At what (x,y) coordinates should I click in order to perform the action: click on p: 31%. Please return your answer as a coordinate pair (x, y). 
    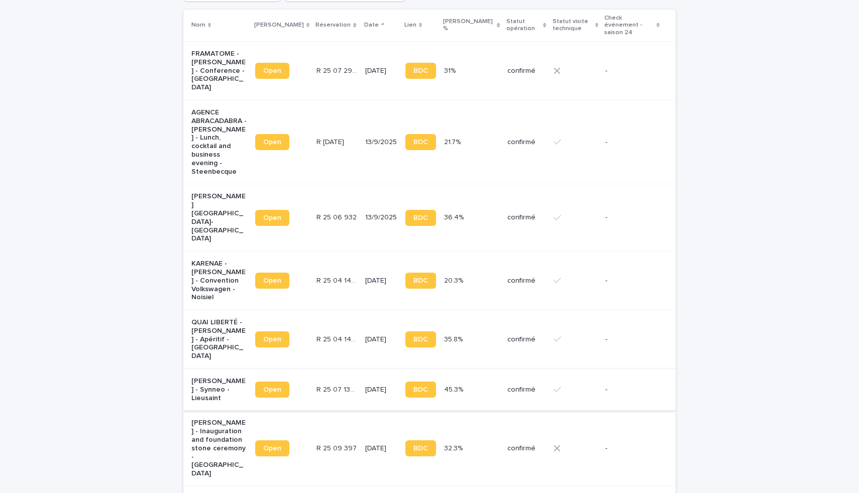
    Looking at the image, I should click on (451, 70).